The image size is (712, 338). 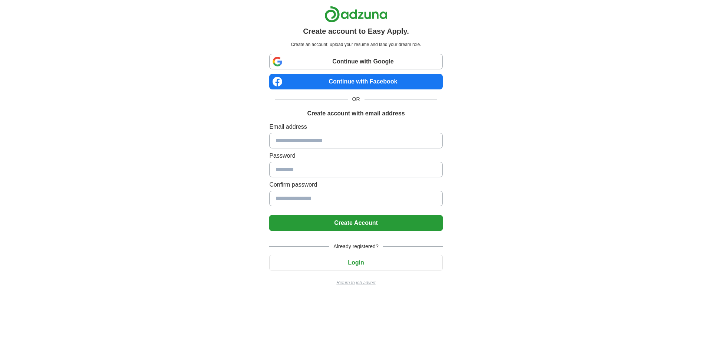 What do you see at coordinates (356, 262) in the screenshot?
I see `a: Login` at bounding box center [356, 262].